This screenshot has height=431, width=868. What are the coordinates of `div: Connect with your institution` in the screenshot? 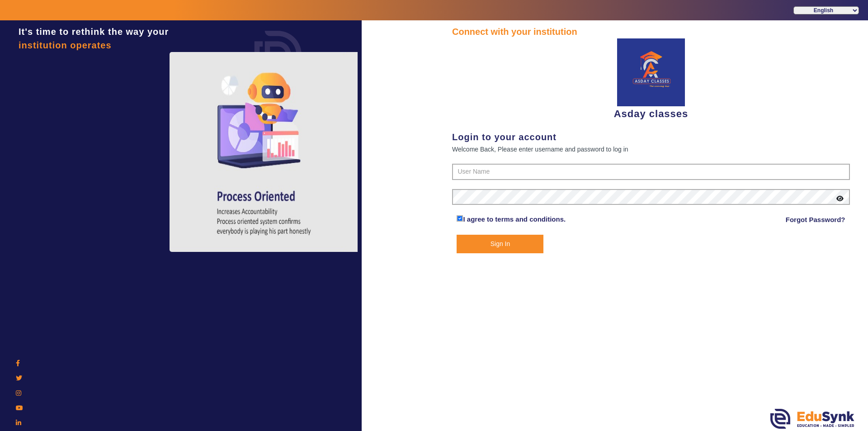 It's located at (651, 32).